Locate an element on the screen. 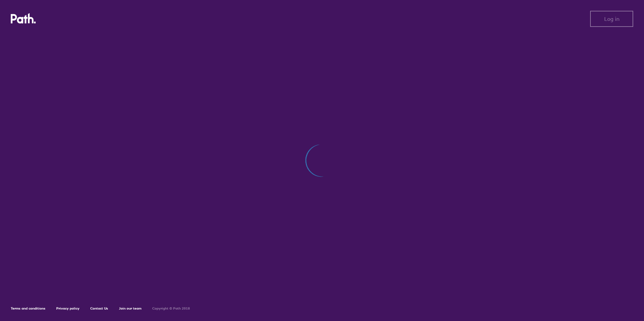  h6: Copyright © Path 2018 is located at coordinates (171, 308).